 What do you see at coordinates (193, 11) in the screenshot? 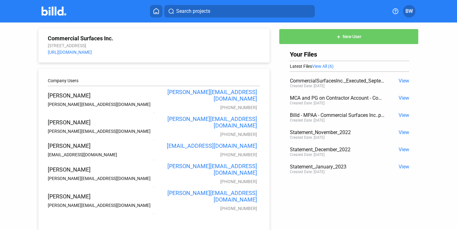
I see `span: Search projects` at bounding box center [193, 11].